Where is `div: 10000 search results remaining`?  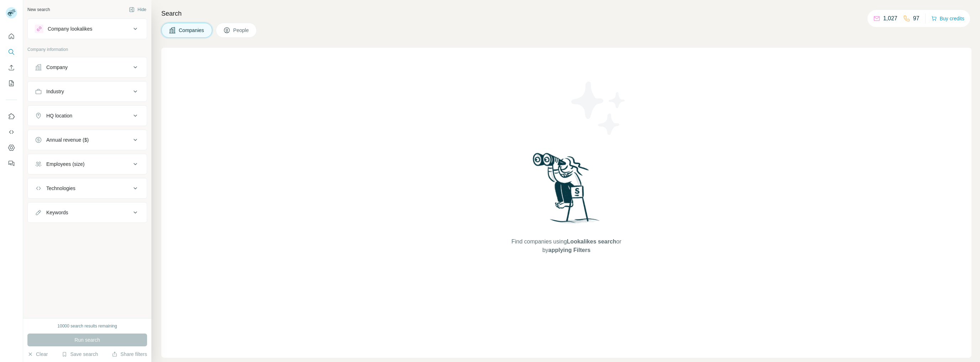 div: 10000 search results remaining is located at coordinates (86, 327).